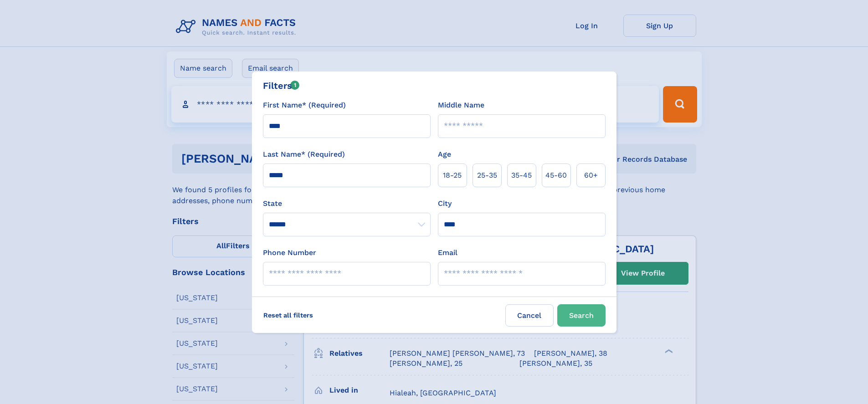 The height and width of the screenshot is (404, 868). What do you see at coordinates (304, 155) in the screenshot?
I see `label: Last Name* (Required)` at bounding box center [304, 155].